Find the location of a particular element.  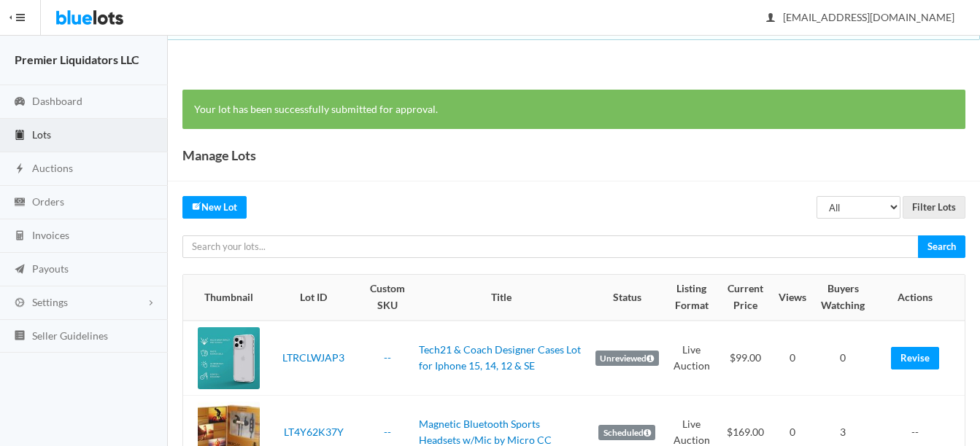

ion-icon: paper plane is located at coordinates (20, 269).